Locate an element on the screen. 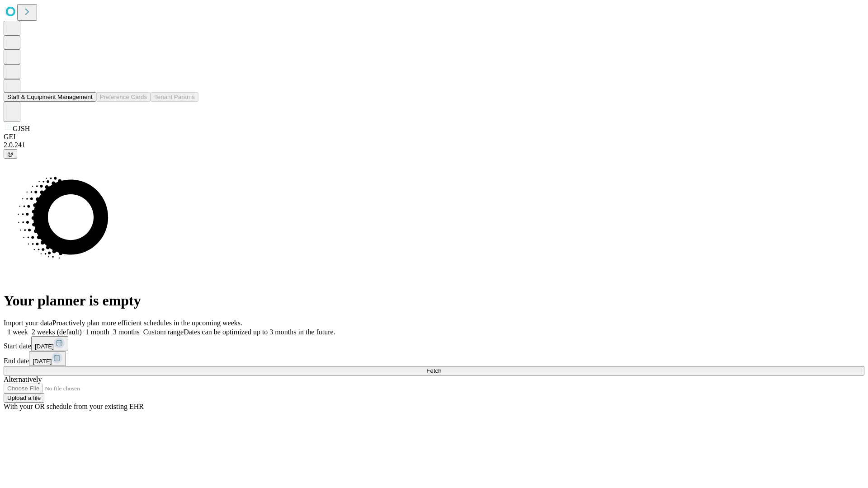  div: End date is located at coordinates (434, 358).